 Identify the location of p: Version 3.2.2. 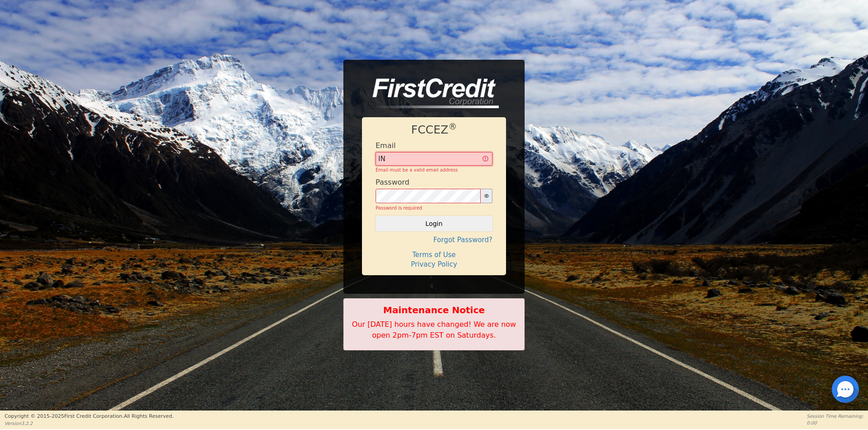
(89, 423).